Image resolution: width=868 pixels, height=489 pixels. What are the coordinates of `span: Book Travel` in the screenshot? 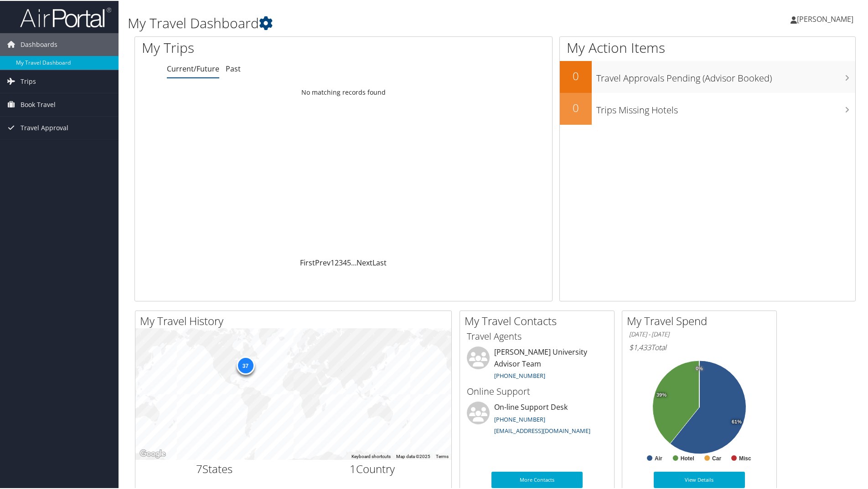 It's located at (38, 104).